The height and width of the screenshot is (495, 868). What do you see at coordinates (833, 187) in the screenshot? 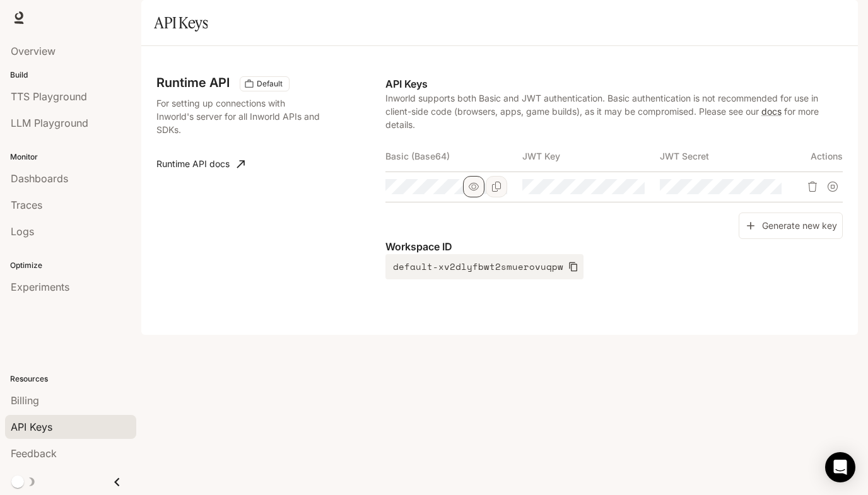
I see `button: Suspend API key` at bounding box center [833, 187].